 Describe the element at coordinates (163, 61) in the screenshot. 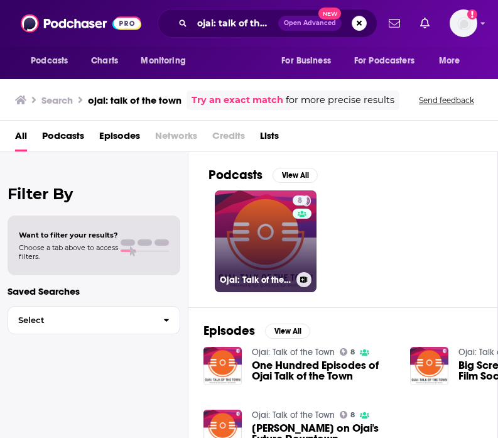

I see `span: Monitoring` at that location.